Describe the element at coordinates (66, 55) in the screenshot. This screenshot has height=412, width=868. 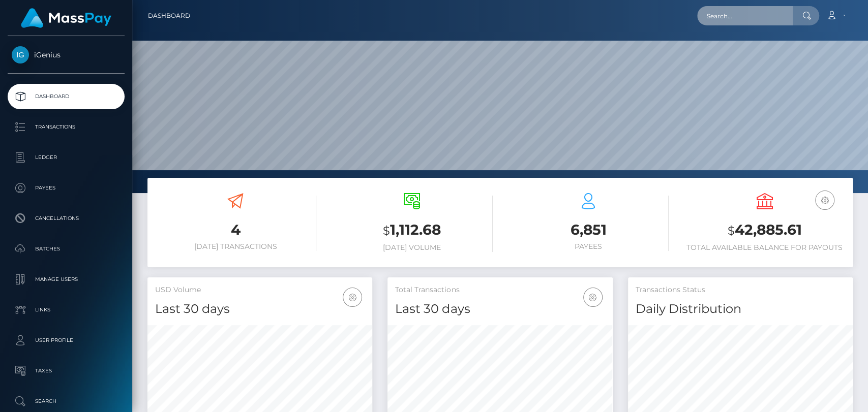
I see `span: iGenius` at that location.